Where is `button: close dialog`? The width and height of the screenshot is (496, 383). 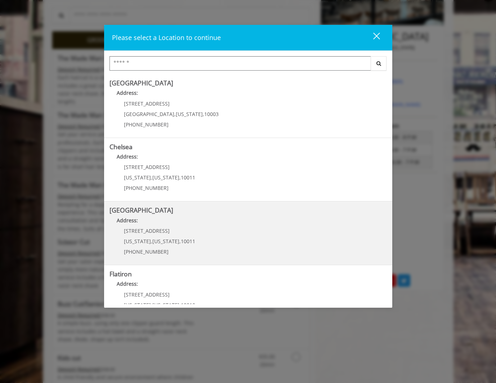 button: close dialog is located at coordinates (372, 37).